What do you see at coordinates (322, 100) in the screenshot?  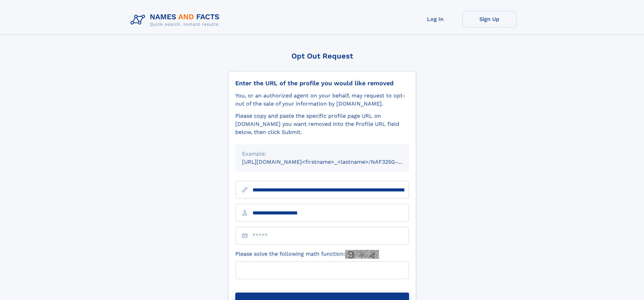 I see `div: You, or an authorized agent on your behalf, may request to opt-out of the sale of your informatio...` at bounding box center [322, 100].